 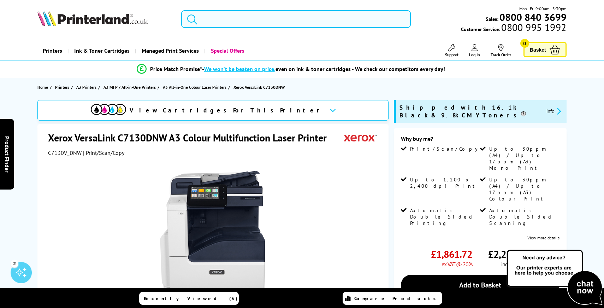 What do you see at coordinates (191, 298) in the screenshot?
I see `span: Recently Viewed (5)` at bounding box center [191, 298].